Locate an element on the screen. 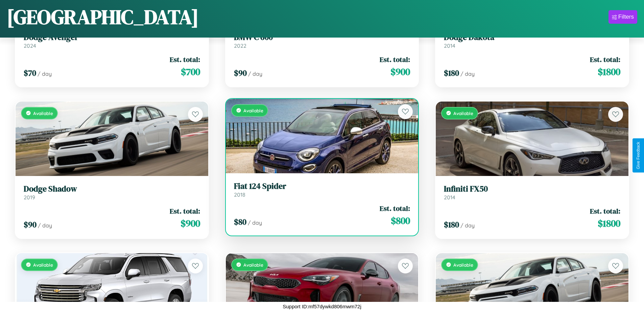 The height and width of the screenshot is (311, 644). a: Dodge Shadow2019 is located at coordinates (112, 192).